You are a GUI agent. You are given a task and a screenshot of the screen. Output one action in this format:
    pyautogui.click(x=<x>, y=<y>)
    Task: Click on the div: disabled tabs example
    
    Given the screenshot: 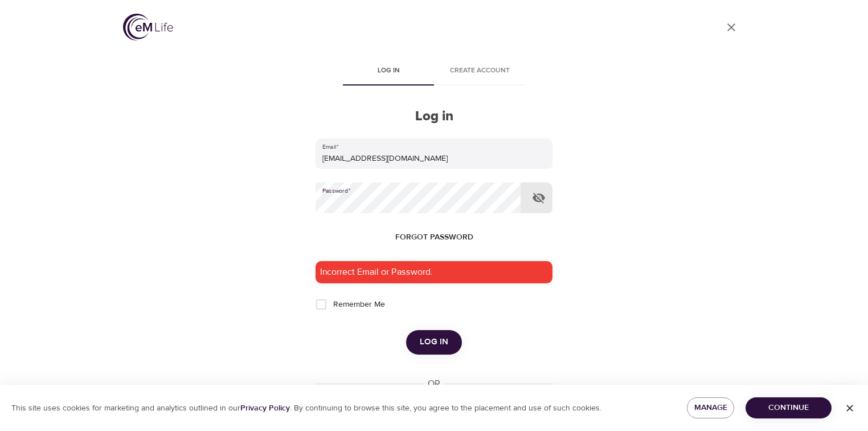 What is the action you would take?
    pyautogui.click(x=434, y=72)
    